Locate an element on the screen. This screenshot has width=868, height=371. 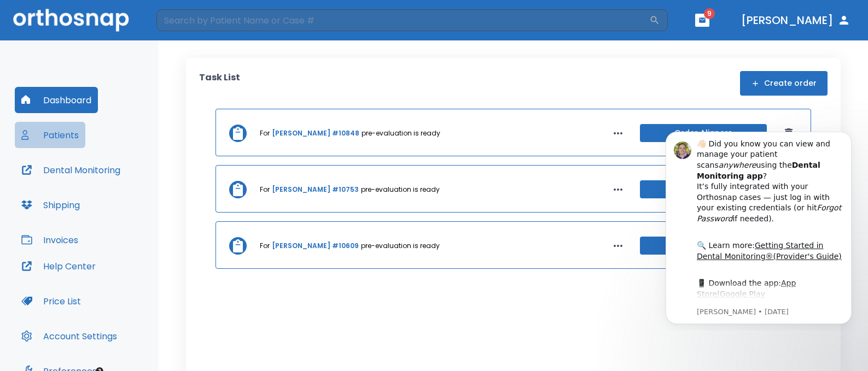
button: Price List is located at coordinates (51, 301).